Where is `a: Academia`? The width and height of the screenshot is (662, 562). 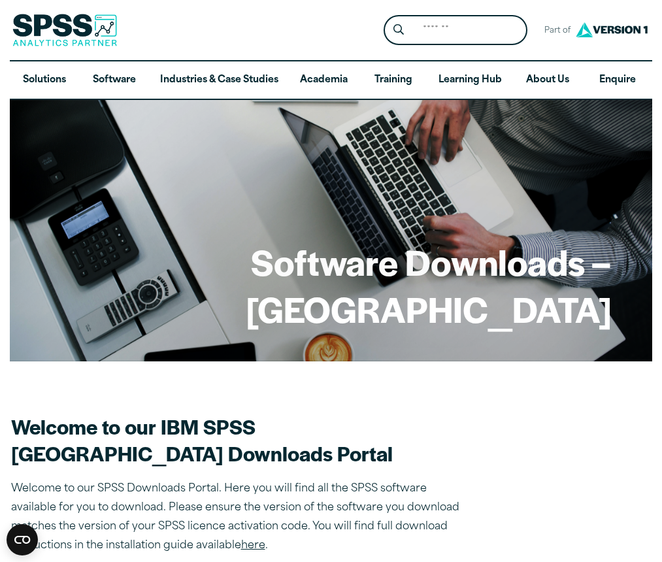
a: Academia is located at coordinates (323, 80).